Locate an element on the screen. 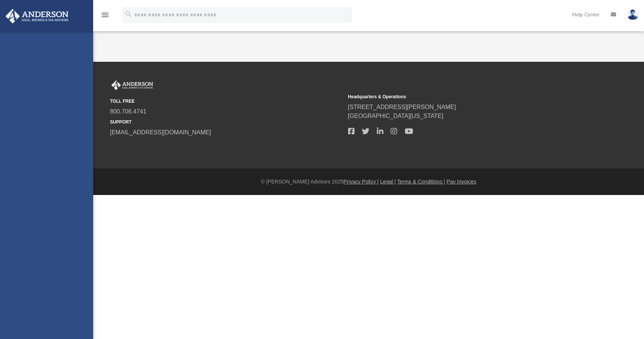 The width and height of the screenshot is (644, 339). i: menu is located at coordinates (105, 15).